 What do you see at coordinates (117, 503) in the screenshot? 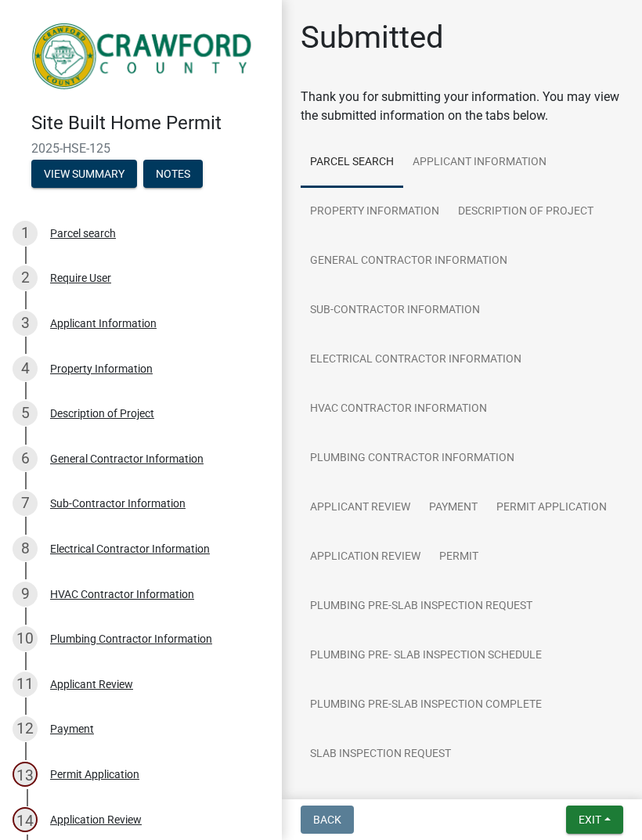
I see `div: Sub-Contractor Information` at bounding box center [117, 503].